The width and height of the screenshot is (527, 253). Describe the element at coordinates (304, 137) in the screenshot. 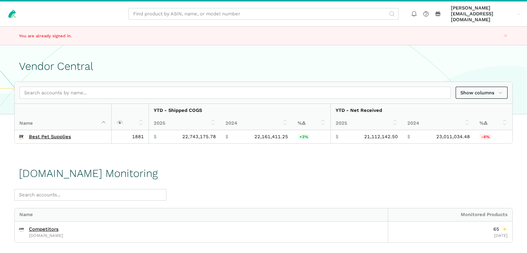

I see `span: +3%` at that location.